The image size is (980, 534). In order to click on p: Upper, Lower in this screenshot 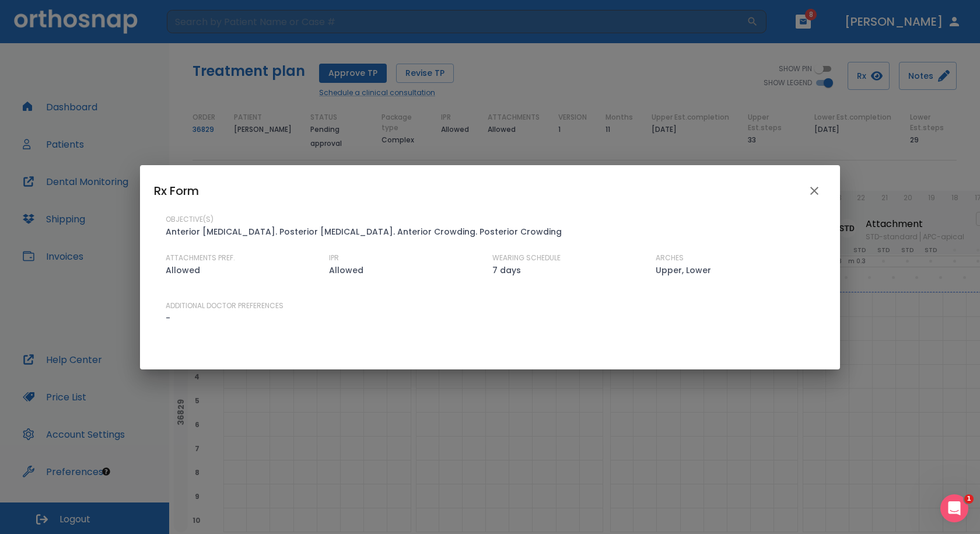, I will do `click(683, 270)`.